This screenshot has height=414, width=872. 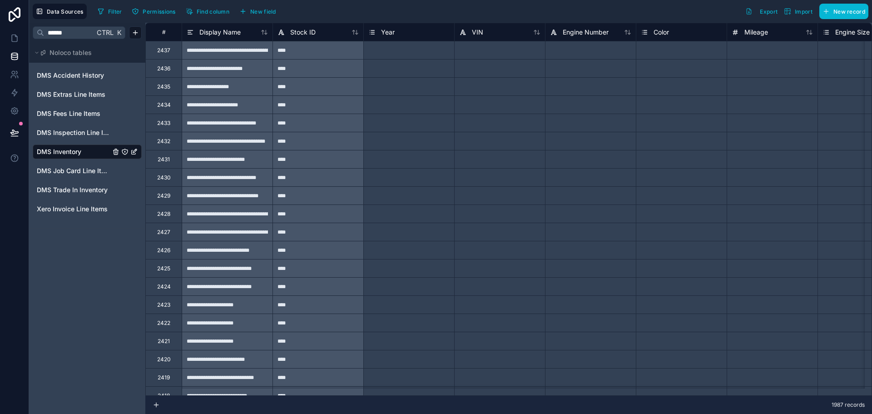 What do you see at coordinates (477, 32) in the screenshot?
I see `span: VIN` at bounding box center [477, 32].